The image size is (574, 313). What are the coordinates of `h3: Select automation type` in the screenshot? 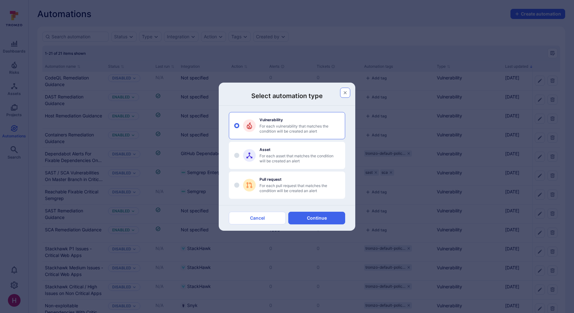 It's located at (287, 96).